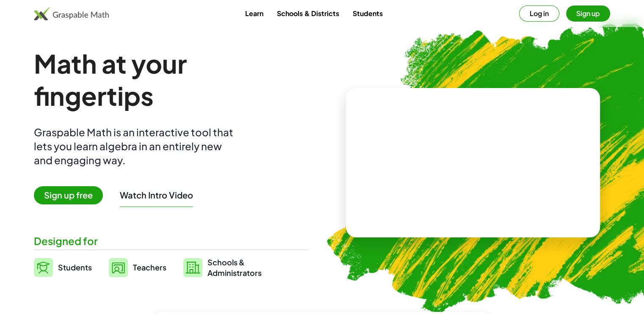 The image size is (644, 314). What do you see at coordinates (235, 268) in the screenshot?
I see `span: Schools & Administrators` at bounding box center [235, 268].